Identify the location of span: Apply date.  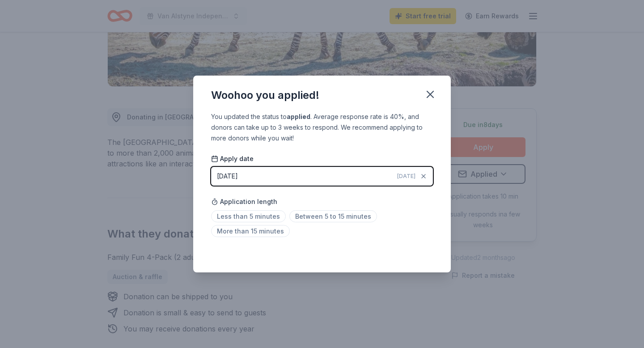
(232, 158).